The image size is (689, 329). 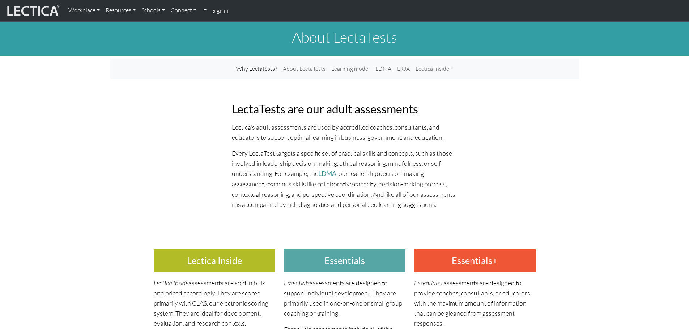 What do you see at coordinates (33, 11) in the screenshot?
I see `img: lecticalive` at bounding box center [33, 11].